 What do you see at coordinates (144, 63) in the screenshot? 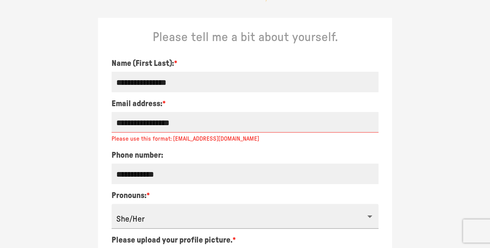
I see `p: Name (First Last):` at bounding box center [144, 63].